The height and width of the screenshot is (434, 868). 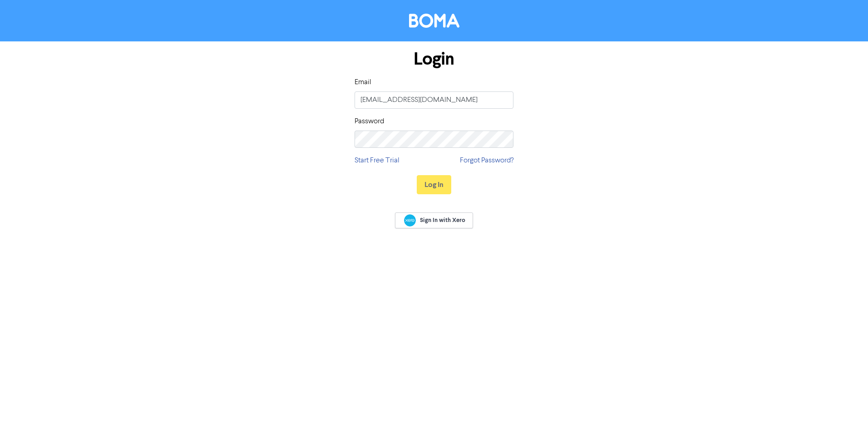 I want to click on h1: Login, so click(x=434, y=59).